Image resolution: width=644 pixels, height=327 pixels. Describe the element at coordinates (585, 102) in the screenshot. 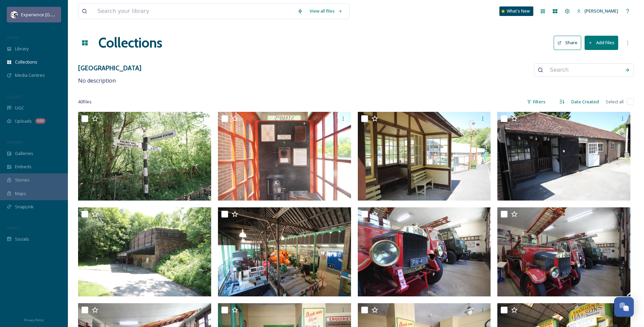

I see `div: Date Created` at that location.